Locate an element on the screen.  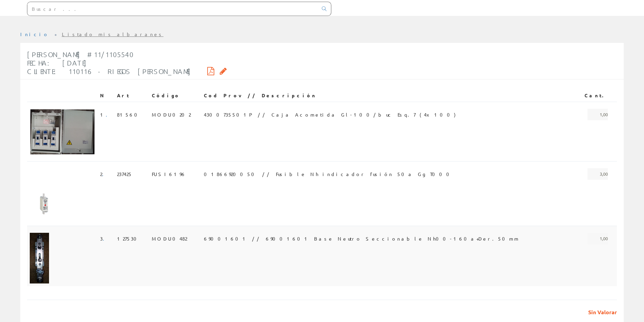
a: Listado mis albaranes is located at coordinates (113, 34).